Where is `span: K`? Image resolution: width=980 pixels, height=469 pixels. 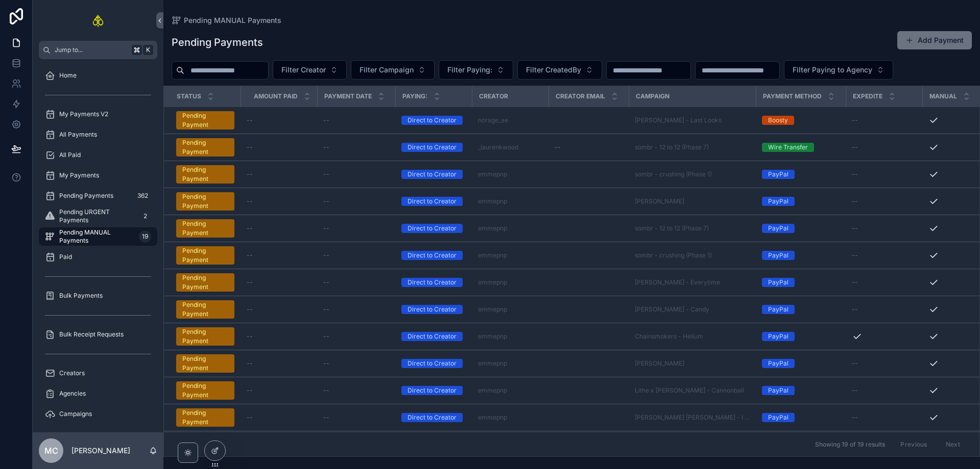 span: K is located at coordinates (148, 50).